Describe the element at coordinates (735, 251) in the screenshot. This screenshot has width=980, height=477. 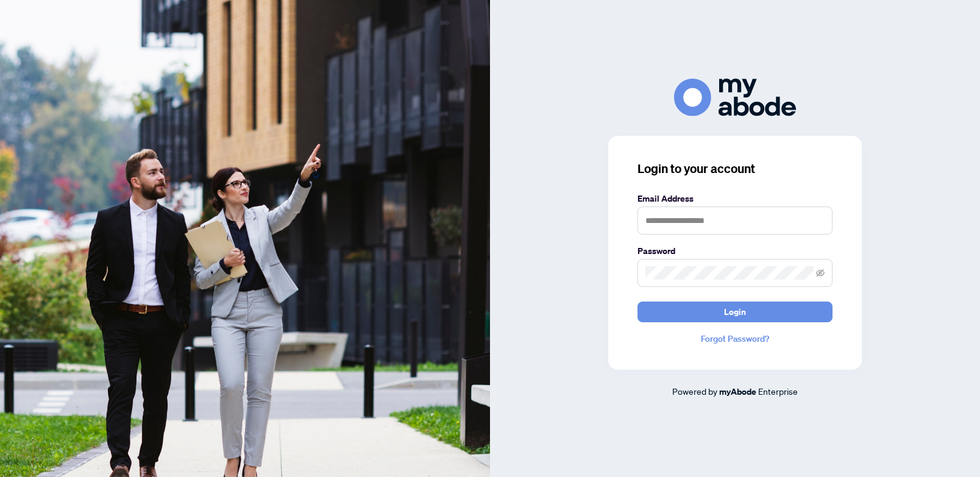
I see `label: Password` at that location.